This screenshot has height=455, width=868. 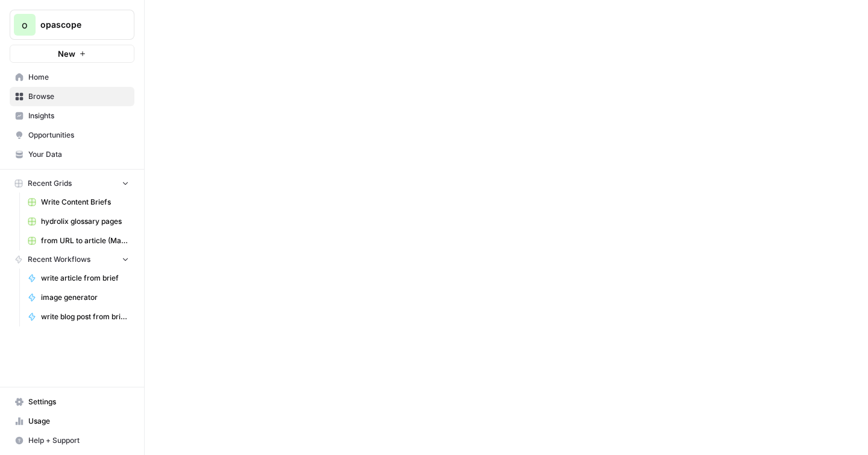 I want to click on a: Insights, so click(x=72, y=116).